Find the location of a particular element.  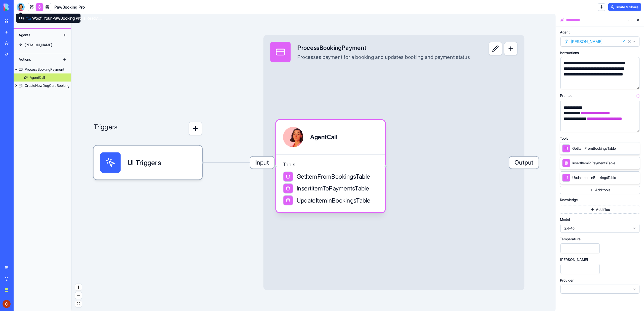

img: ACg8ocI330Cm0S2b3VeP-IDsUkwsO6gS56Q1Kn51xTDuTsyt9JekcQ=s96-c is located at coordinates (6, 304).